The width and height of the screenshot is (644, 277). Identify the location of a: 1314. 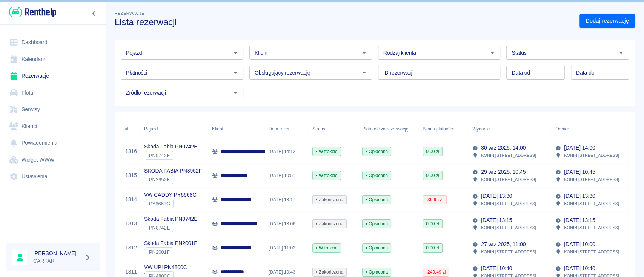
(131, 199).